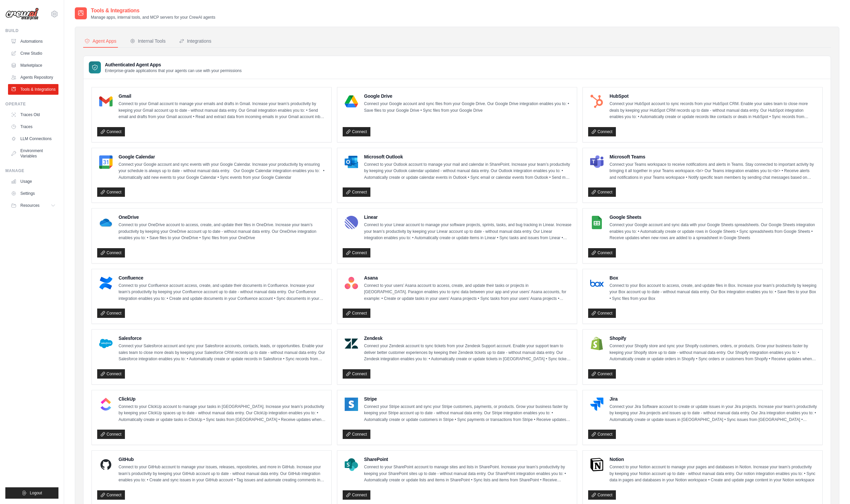  What do you see at coordinates (222, 171) in the screenshot?
I see `p: Connect your Google account and sync events with your Google Calendar. Increase your productivity...` at bounding box center [222, 171].